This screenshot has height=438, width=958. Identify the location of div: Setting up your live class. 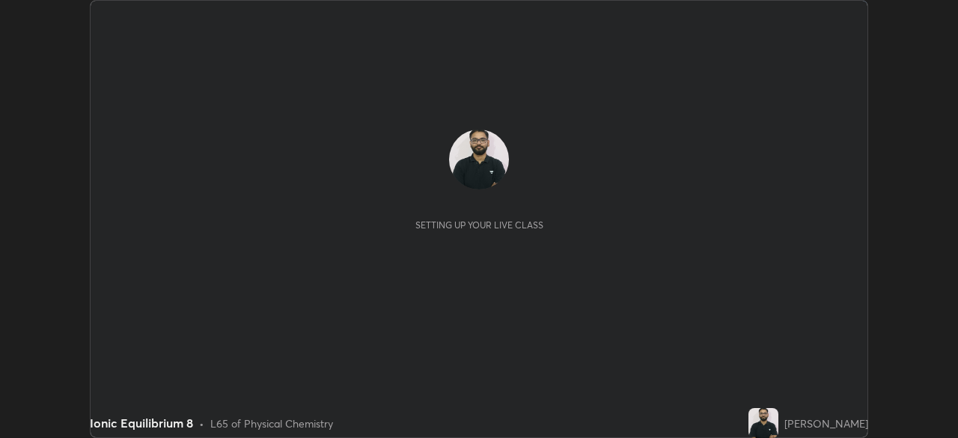
(479, 224).